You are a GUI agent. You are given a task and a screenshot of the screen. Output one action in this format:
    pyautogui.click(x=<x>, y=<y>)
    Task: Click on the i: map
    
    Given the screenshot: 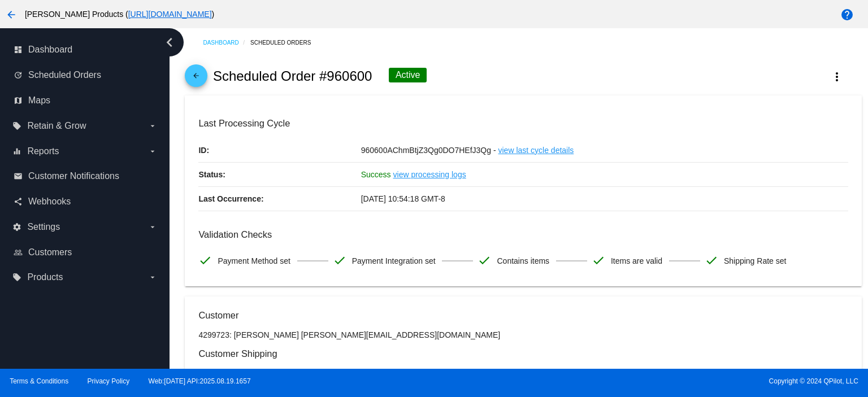 What is the action you would take?
    pyautogui.click(x=18, y=100)
    